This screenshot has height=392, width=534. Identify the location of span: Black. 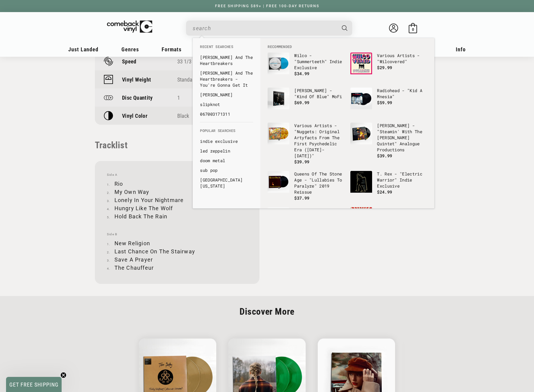
(183, 116).